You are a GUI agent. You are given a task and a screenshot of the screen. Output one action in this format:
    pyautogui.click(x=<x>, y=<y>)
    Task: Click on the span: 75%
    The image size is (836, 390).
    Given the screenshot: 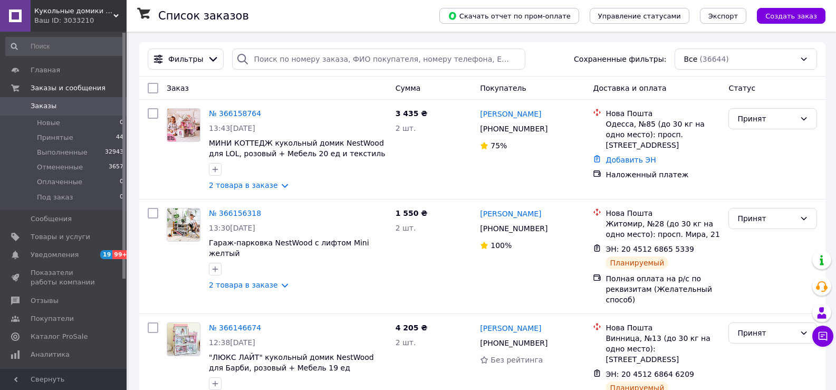 What is the action you would take?
    pyautogui.click(x=499, y=146)
    